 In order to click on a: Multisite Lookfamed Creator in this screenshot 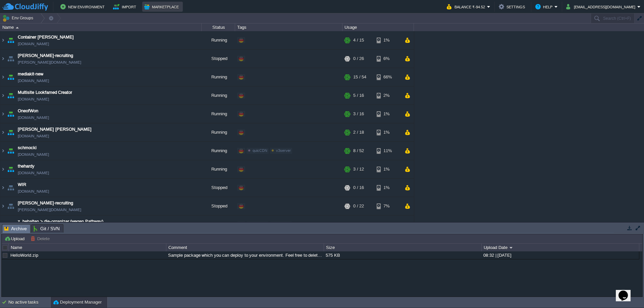, I will do `click(45, 93)`.